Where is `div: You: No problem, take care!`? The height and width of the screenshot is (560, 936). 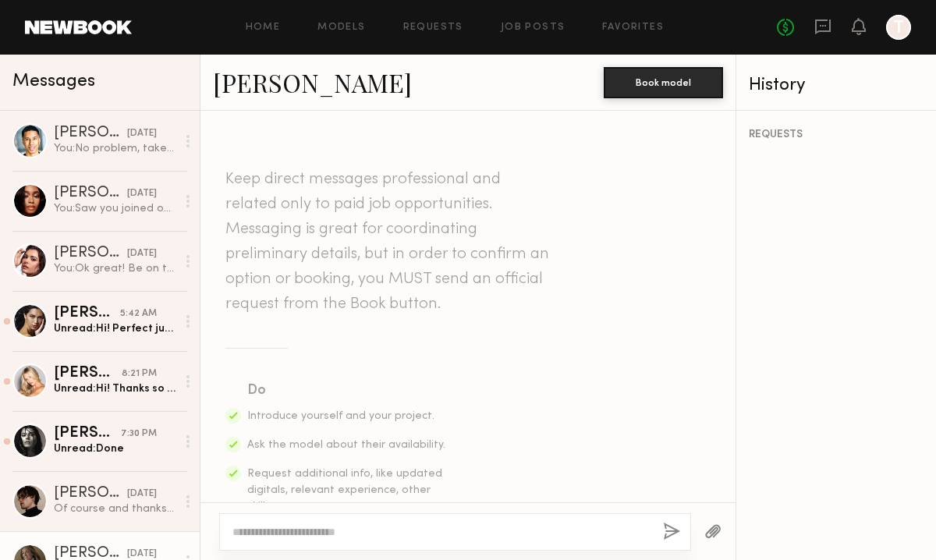 div: You: No problem, take care! is located at coordinates (114, 148).